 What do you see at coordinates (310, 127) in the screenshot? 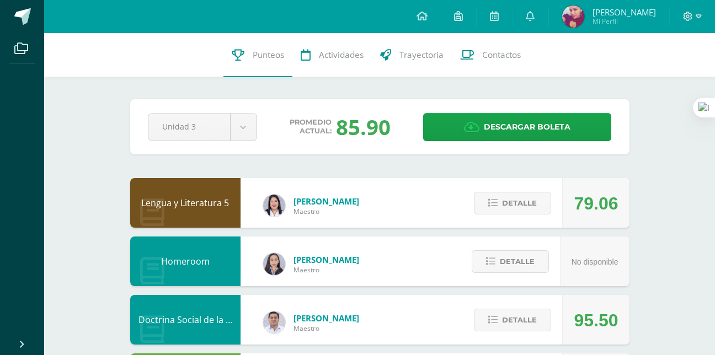
I see `span: Promedio actual:` at bounding box center [310, 127].